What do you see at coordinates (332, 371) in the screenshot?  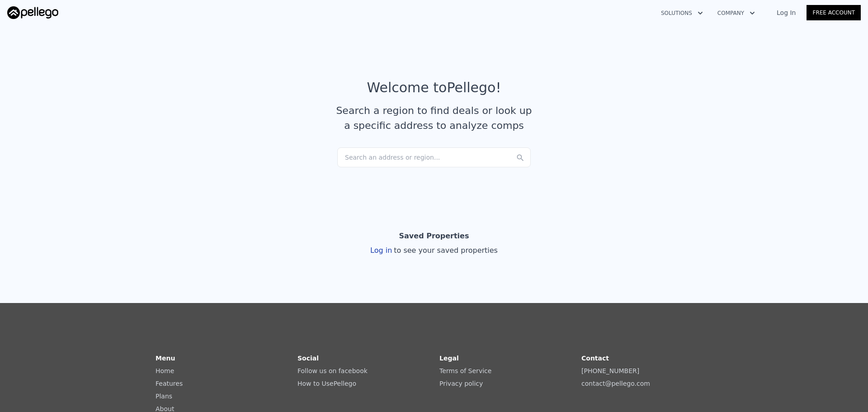 I see `a: Follow us on facebook` at bounding box center [332, 371].